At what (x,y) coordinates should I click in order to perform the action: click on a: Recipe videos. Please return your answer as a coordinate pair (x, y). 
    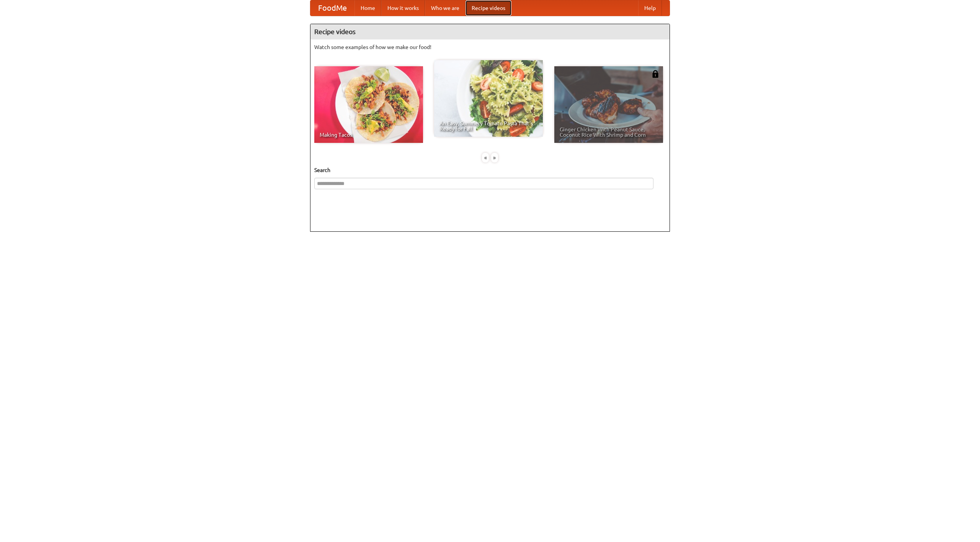
    Looking at the image, I should click on (488, 8).